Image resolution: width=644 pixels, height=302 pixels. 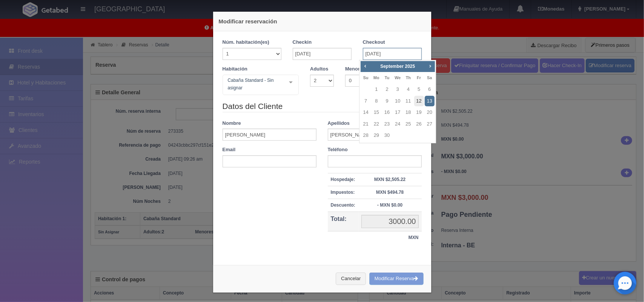 What do you see at coordinates (419, 124) in the screenshot?
I see `a: 26` at bounding box center [419, 124].